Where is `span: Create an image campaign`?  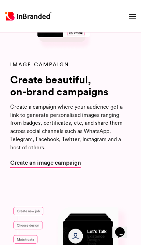
span: Create an image campaign is located at coordinates (46, 162).